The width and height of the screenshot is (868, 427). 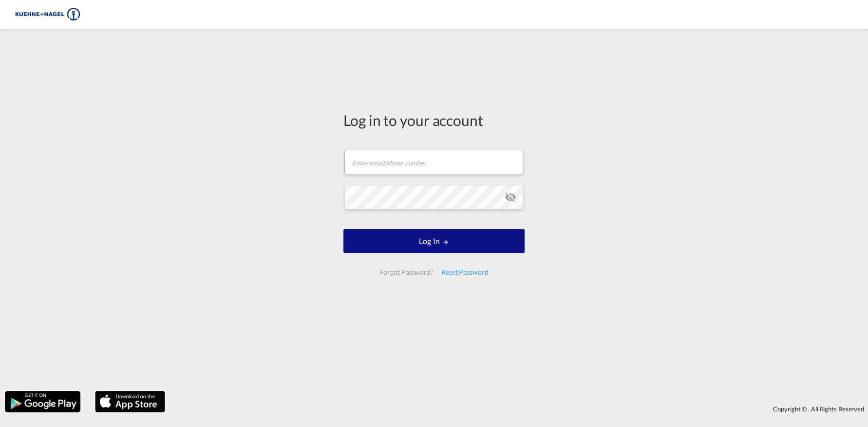 I want to click on div: Reset Password, so click(x=465, y=272).